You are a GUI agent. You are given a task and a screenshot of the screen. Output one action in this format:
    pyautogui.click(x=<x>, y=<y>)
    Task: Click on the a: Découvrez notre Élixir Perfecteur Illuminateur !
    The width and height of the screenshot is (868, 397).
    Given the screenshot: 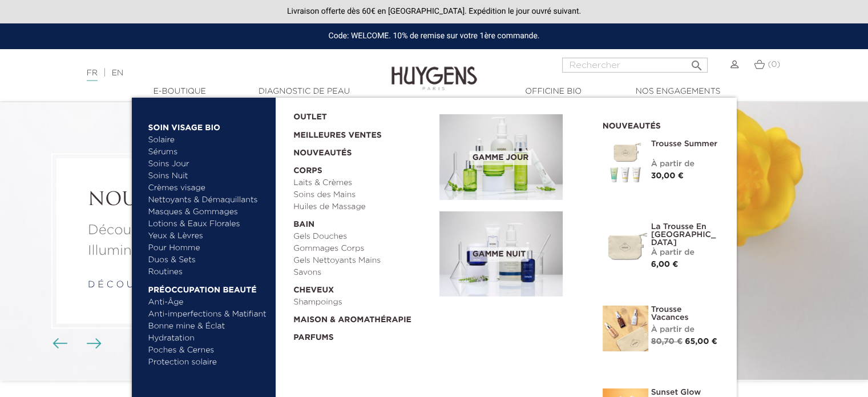 What is the action you would take?
    pyautogui.click(x=208, y=241)
    